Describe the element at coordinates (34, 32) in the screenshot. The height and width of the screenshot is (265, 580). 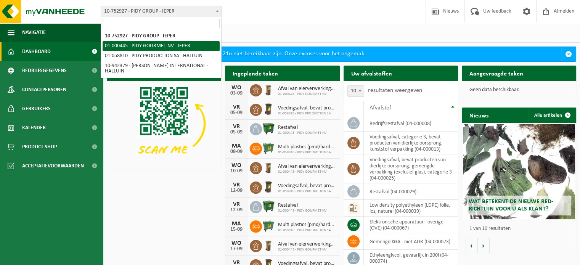
I see `span: Navigatie` at that location.